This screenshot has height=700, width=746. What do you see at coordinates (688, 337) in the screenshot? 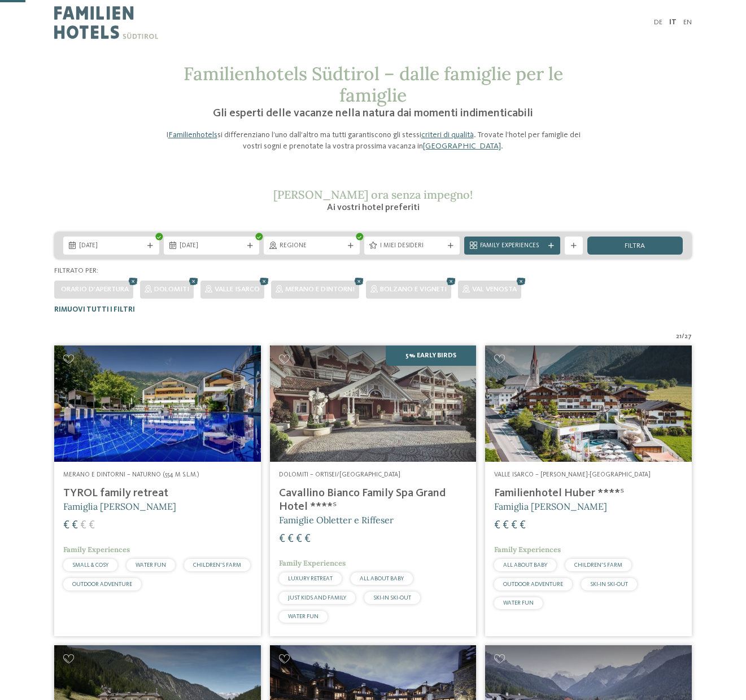
I see `span: 27` at bounding box center [688, 337].